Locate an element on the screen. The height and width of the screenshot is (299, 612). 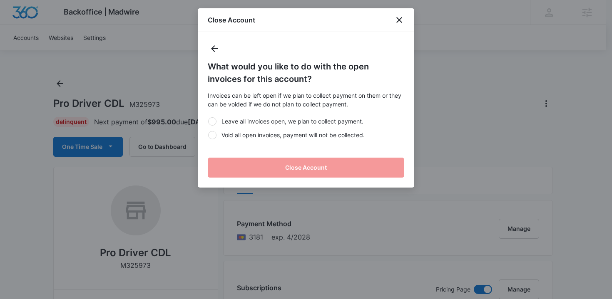
p: Invoices can be left open if we plan to collect payment on them or they can be voided if we do no... is located at coordinates (306, 100).